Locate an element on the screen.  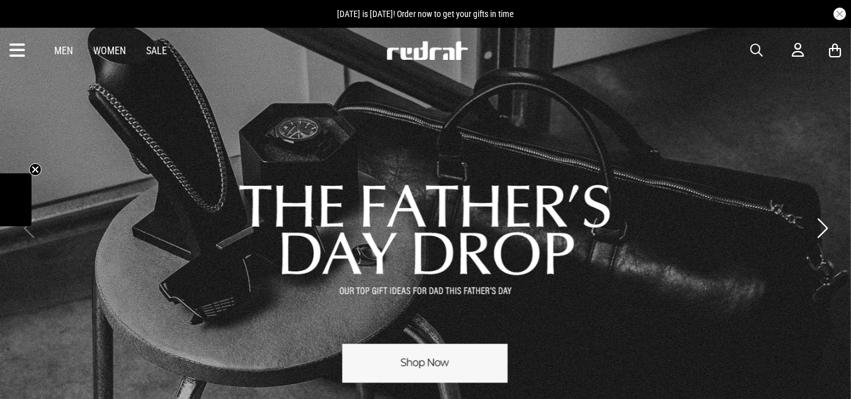
a: Men is located at coordinates (64, 50).